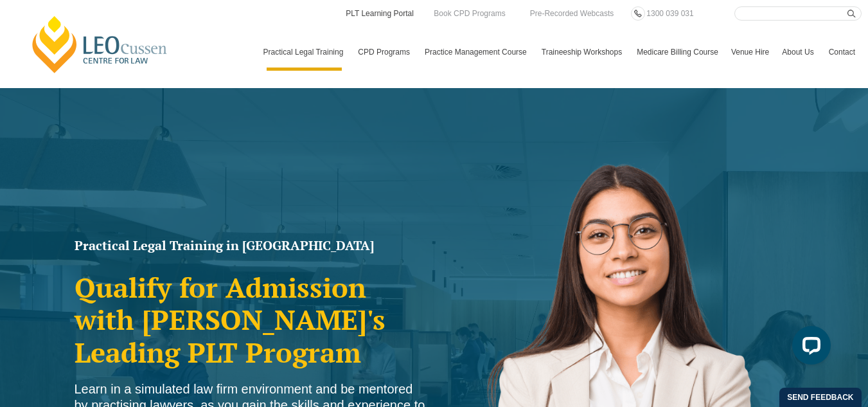  Describe the element at coordinates (469, 13) in the screenshot. I see `a: Book CPD Programs` at that location.